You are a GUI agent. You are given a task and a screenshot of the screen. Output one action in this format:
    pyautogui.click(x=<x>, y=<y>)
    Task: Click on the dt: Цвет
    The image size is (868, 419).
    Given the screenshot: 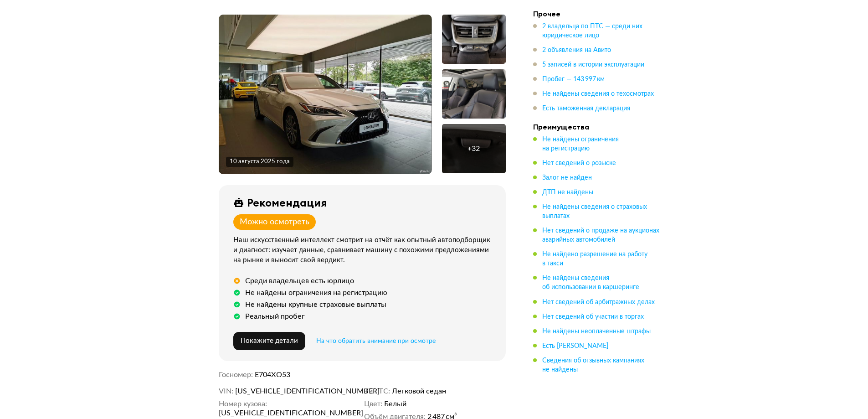 What is the action you would take?
    pyautogui.click(x=373, y=404)
    